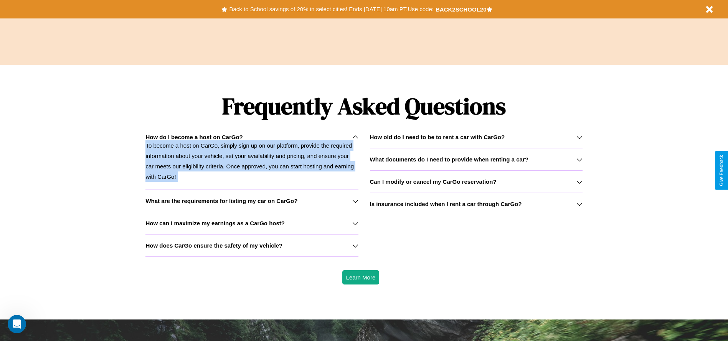 Image resolution: width=728 pixels, height=341 pixels. Describe the element at coordinates (194, 137) in the screenshot. I see `h3: How do I become a host on CarGo?` at that location.